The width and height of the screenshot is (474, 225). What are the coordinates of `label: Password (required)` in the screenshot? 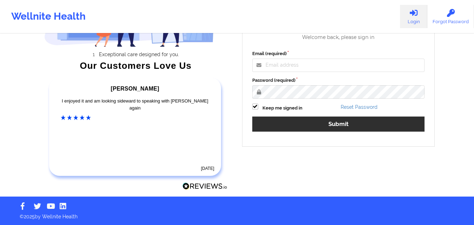 It's located at (338, 80).